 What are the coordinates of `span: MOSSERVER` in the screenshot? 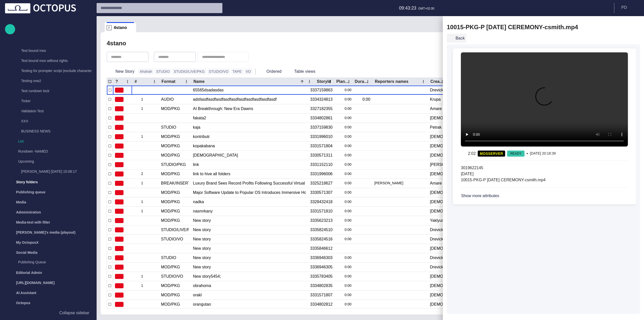 It's located at (491, 154).